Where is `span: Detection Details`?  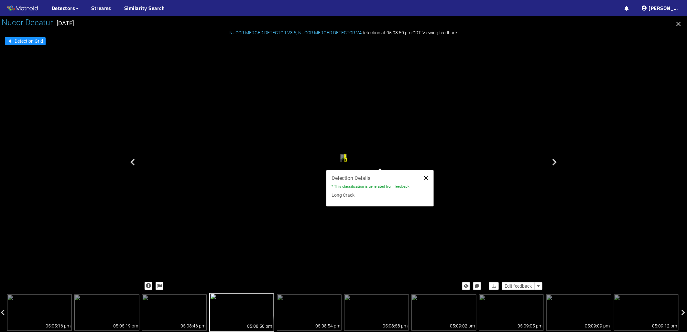 span: Detection Details is located at coordinates (351, 178).